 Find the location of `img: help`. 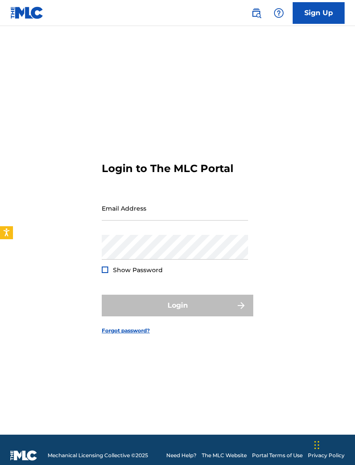

img: help is located at coordinates (279, 13).